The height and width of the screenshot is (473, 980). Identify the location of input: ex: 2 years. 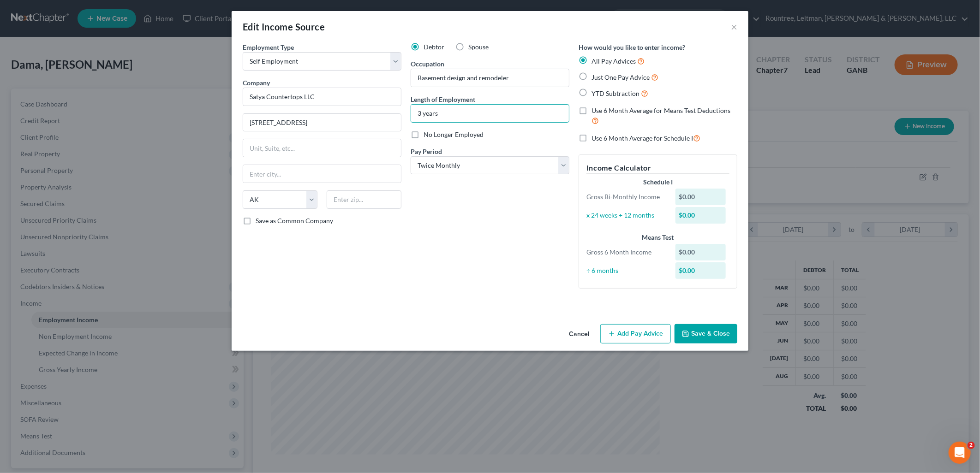
(490, 113).